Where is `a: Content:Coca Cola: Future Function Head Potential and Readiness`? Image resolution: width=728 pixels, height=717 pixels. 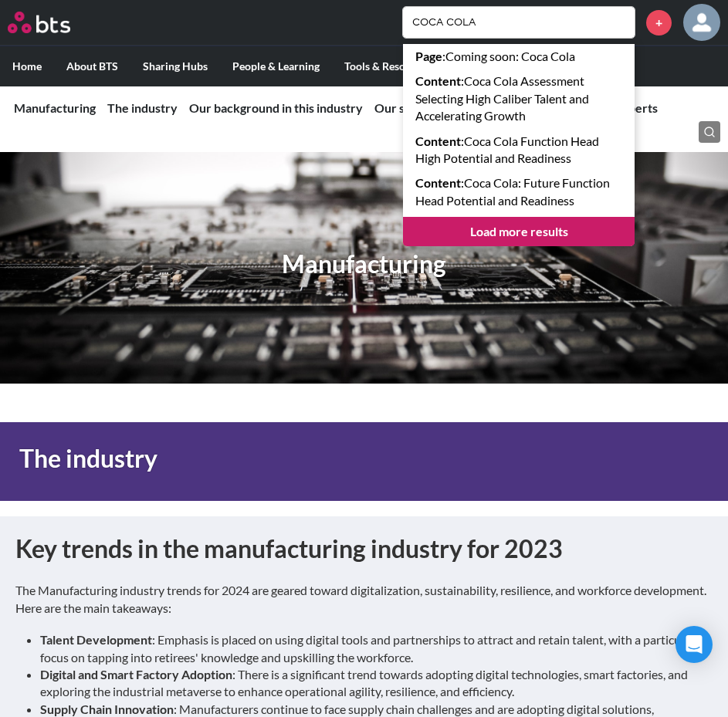
a: Content:Coca Cola: Future Function Head Potential and Readiness is located at coordinates (518, 191).